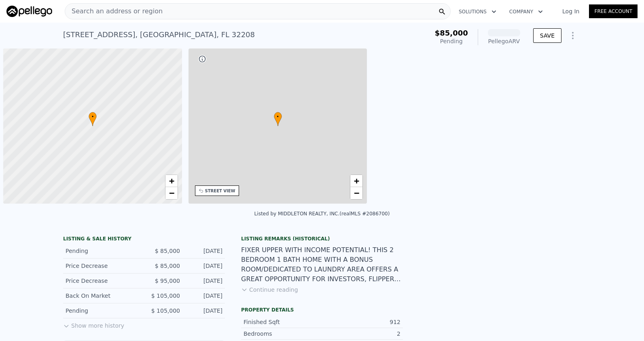 Image resolution: width=644 pixels, height=341 pixels. I want to click on div: 912, so click(362, 323).